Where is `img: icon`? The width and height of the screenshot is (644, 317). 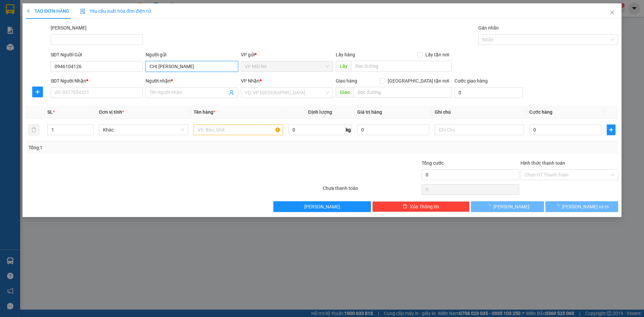 img: icon is located at coordinates (83, 11).